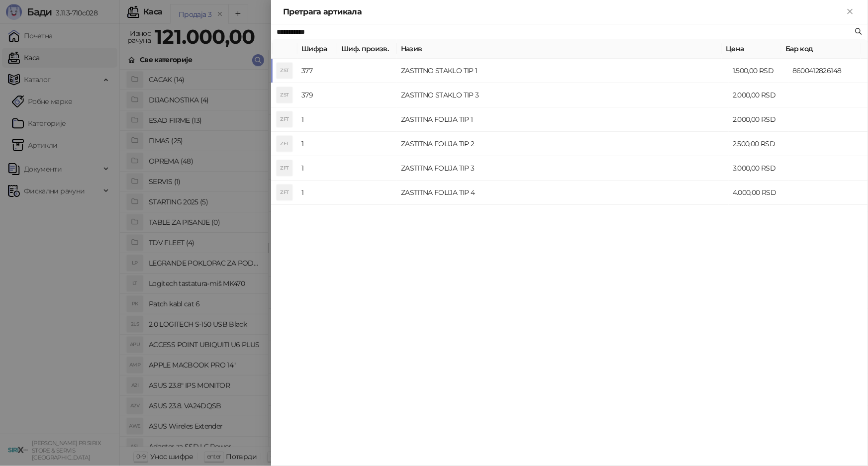 This screenshot has height=466, width=868. Describe the element at coordinates (367, 49) in the screenshot. I see `th: Шиф. произв.` at that location.